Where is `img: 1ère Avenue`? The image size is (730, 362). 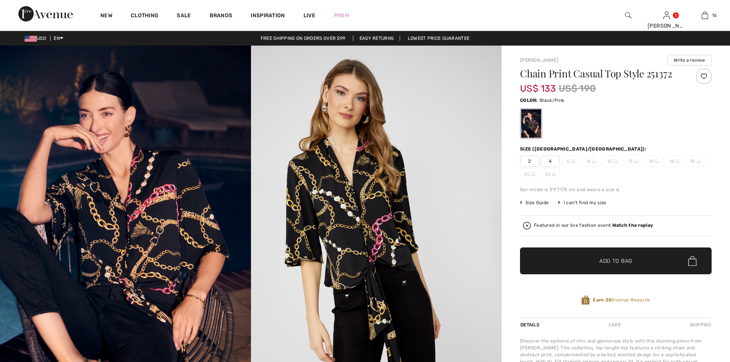 img: 1ère Avenue is located at coordinates (46, 14).